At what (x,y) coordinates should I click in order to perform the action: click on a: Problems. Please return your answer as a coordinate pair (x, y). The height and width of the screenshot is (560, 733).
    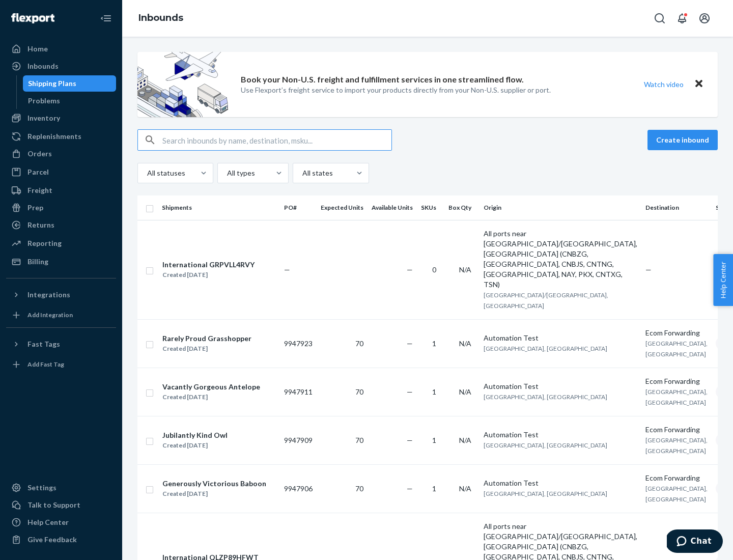
    Looking at the image, I should click on (70, 101).